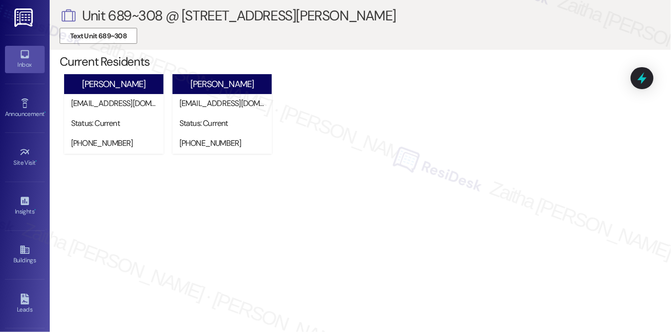  Describe the element at coordinates (98, 36) in the screenshot. I see `span: Text Unit 689~308` at that location.